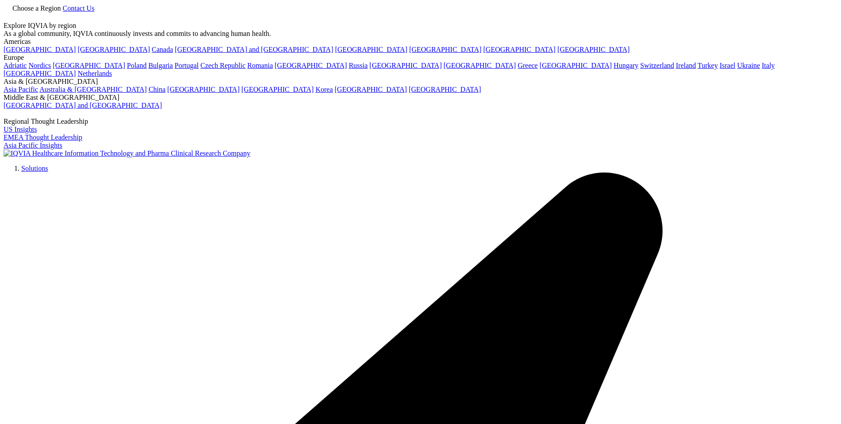 The width and height of the screenshot is (841, 424). Describe the element at coordinates (78, 8) in the screenshot. I see `a: Contact Us` at that location.